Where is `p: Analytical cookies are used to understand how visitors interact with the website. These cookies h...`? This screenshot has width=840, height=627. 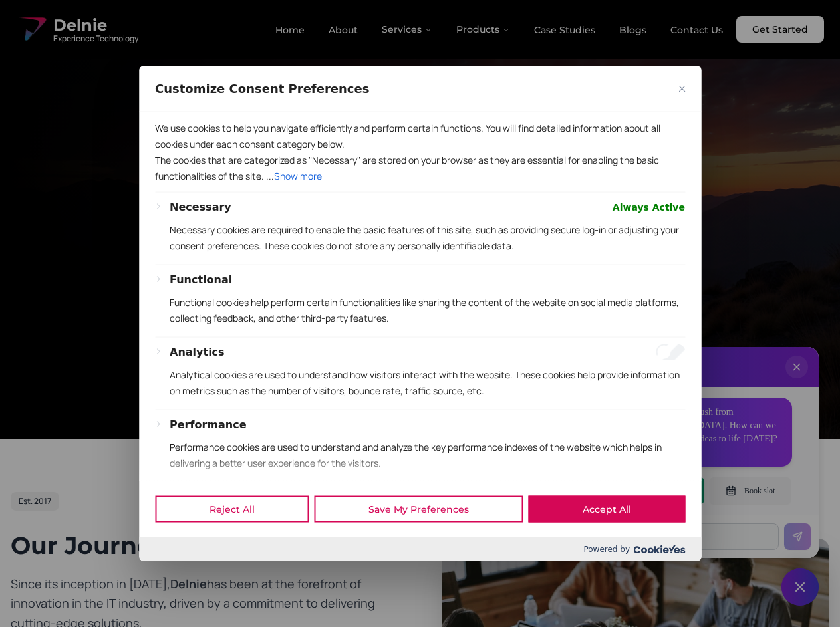
p: Analytical cookies are used to understand how visitors interact with the website. These cookies h... is located at coordinates (427, 382).